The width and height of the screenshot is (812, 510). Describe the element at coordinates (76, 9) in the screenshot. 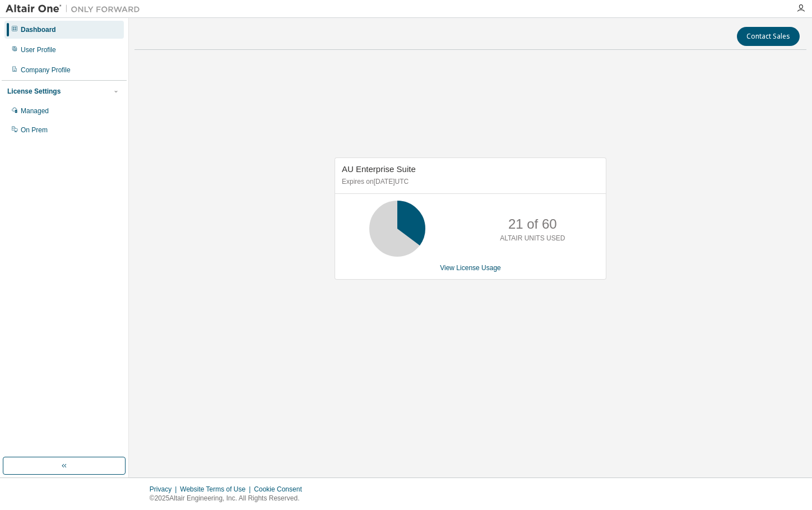

I see `img: Altair One` at that location.